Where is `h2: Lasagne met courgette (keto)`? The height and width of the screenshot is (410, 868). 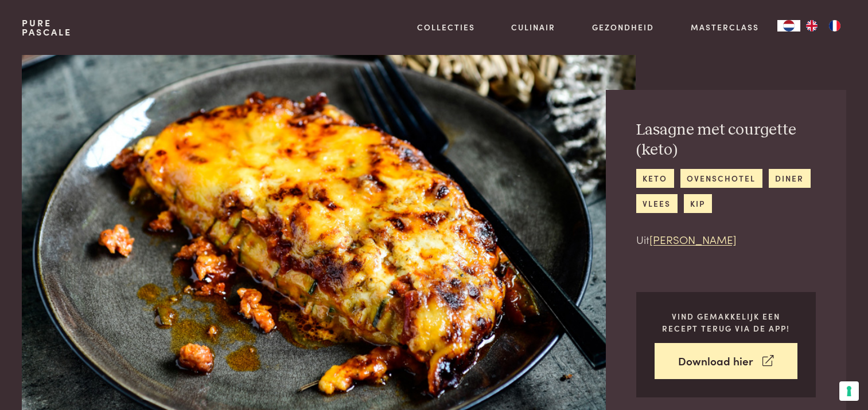 h2: Lasagne met courgette (keto) is located at coordinates (726, 139).